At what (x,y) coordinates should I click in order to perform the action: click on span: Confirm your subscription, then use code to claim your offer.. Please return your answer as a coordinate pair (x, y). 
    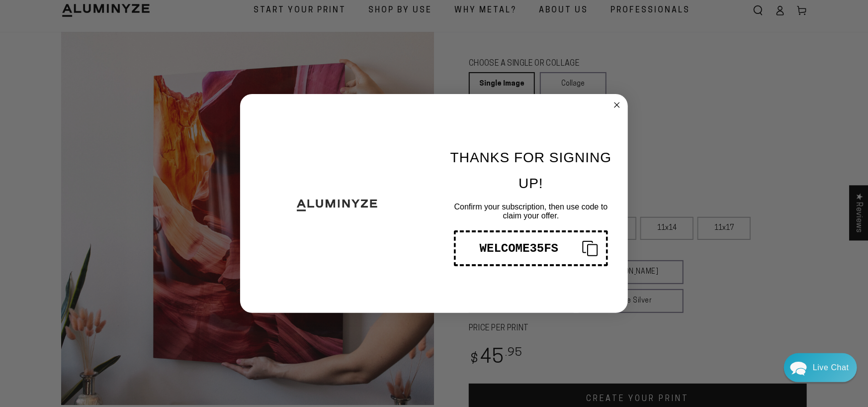
    Looking at the image, I should click on (531, 211).